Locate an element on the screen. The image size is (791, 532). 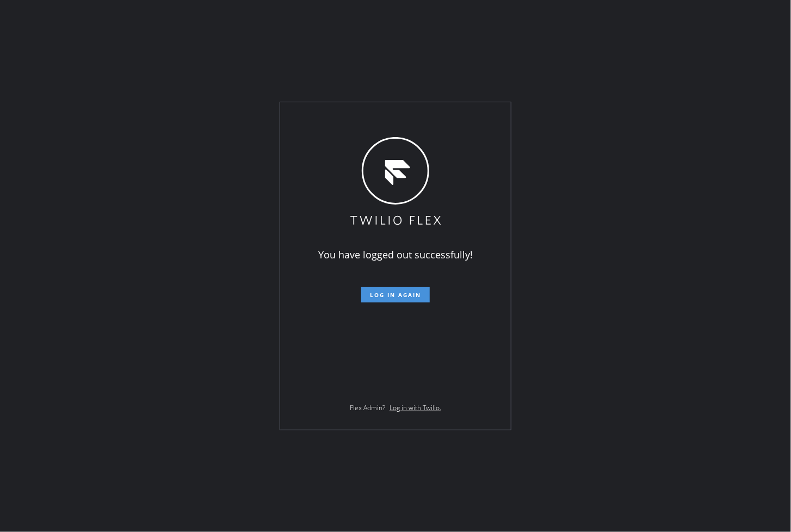
span: You have logged out successfully! is located at coordinates (396, 255).